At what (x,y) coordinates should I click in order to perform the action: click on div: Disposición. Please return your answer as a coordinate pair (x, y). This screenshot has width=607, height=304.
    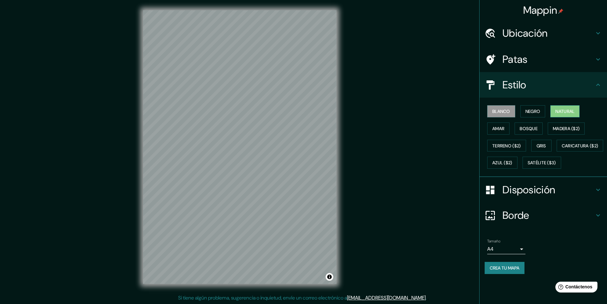
    Looking at the image, I should click on (543, 189).